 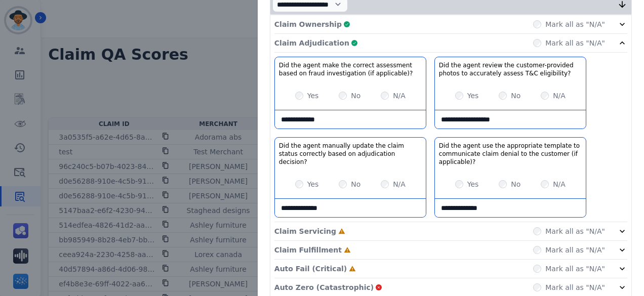 What do you see at coordinates (310, 269) in the screenshot?
I see `p: Auto Fail (Critical)` at bounding box center [310, 269].